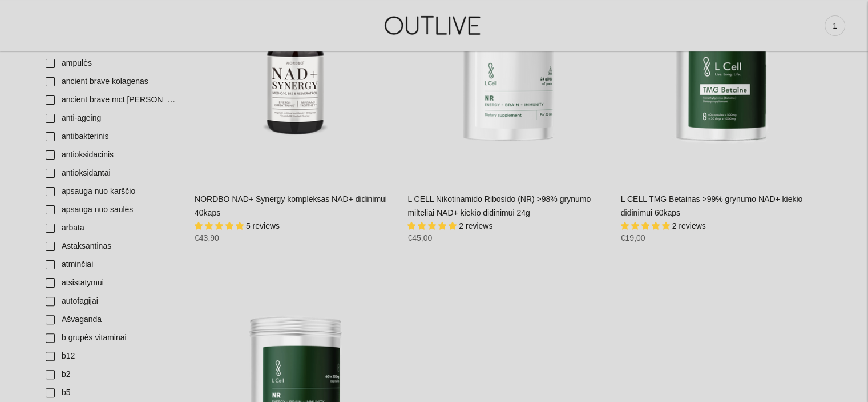  What do you see at coordinates (111, 301) in the screenshot?
I see `a: autofagijai` at bounding box center [111, 301].